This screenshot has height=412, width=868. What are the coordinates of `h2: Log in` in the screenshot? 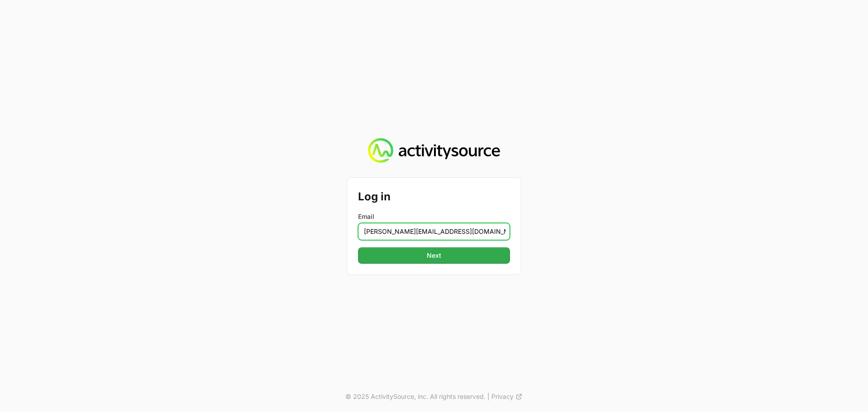 It's located at (434, 197).